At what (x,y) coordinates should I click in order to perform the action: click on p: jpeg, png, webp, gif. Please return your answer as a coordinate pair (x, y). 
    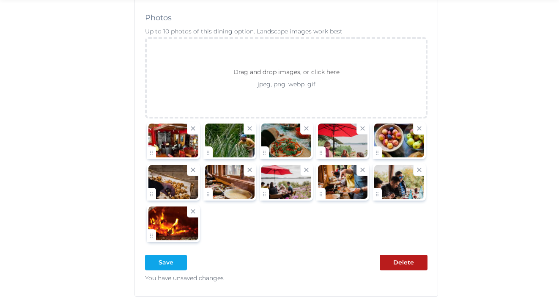
    Looking at the image, I should click on (286, 84).